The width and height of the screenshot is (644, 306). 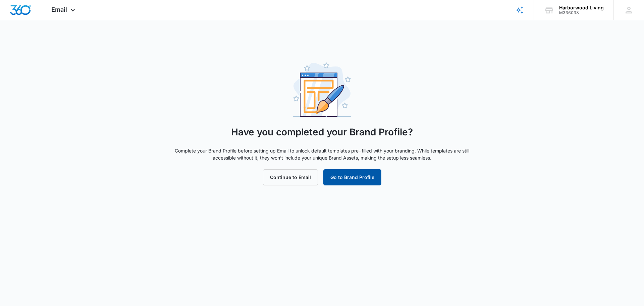 I want to click on button: Go to Brand Profile, so click(x=353, y=177).